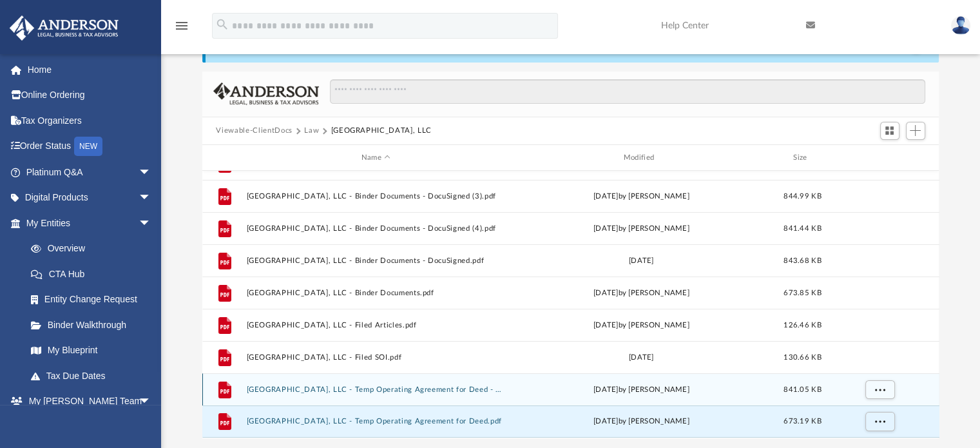 This screenshot has width=980, height=448. Describe the element at coordinates (802, 158) in the screenshot. I see `div: Size` at that location.